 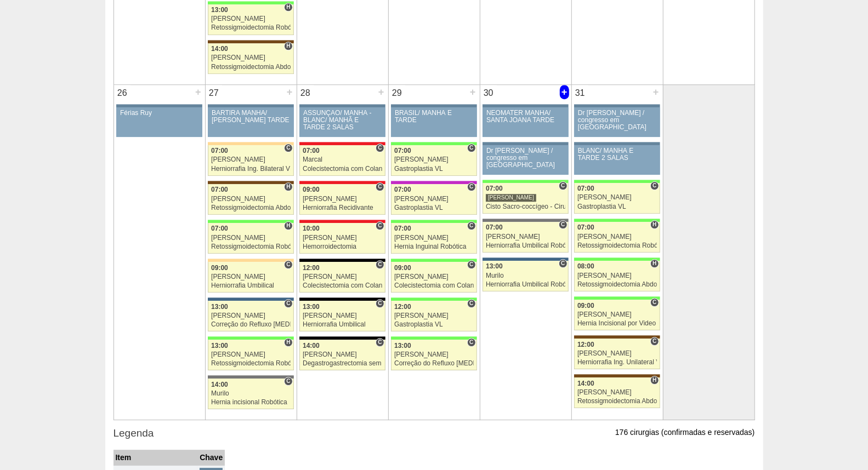 I want to click on div: Férias Ruy, so click(x=159, y=113).